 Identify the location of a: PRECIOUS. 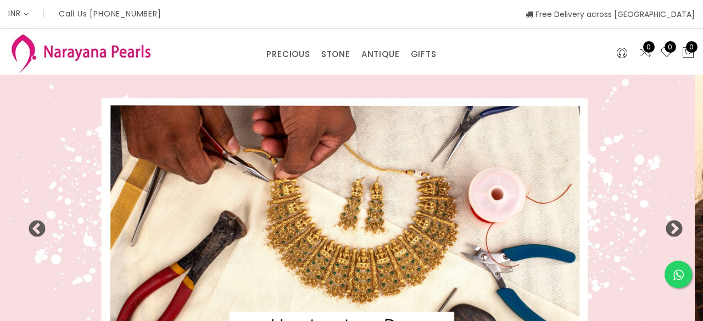
(288, 54).